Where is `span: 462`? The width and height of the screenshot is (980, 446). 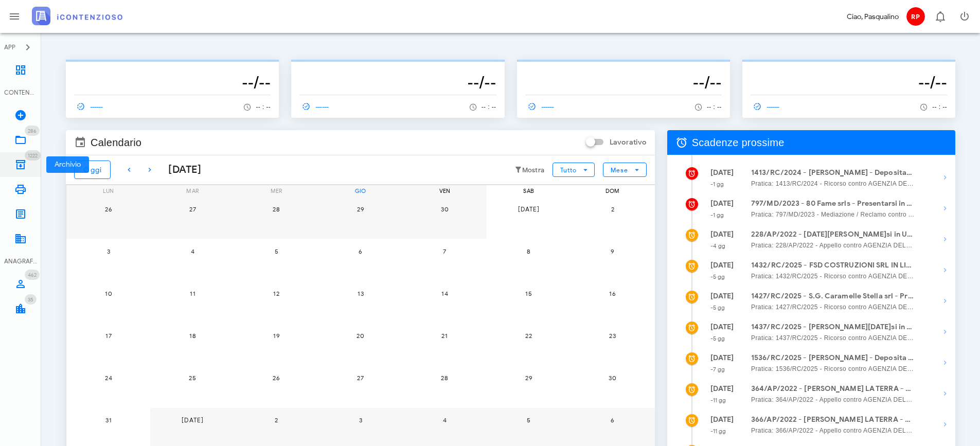 span: 462 is located at coordinates (31, 275).